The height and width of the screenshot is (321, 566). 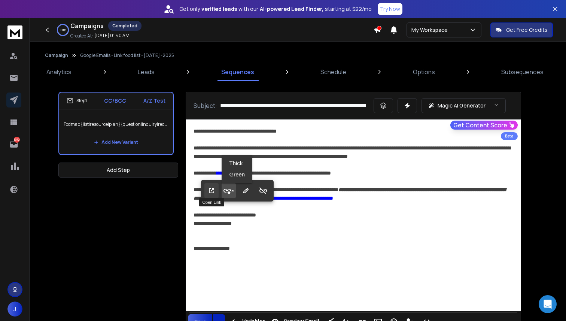 What do you see at coordinates (15, 309) in the screenshot?
I see `span: J` at bounding box center [15, 309].